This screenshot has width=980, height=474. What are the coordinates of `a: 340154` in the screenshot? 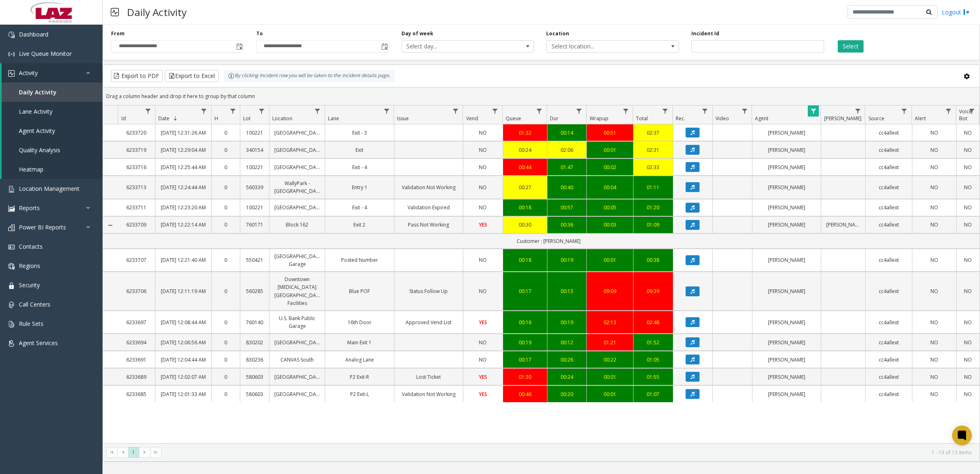 It's located at (255, 150).